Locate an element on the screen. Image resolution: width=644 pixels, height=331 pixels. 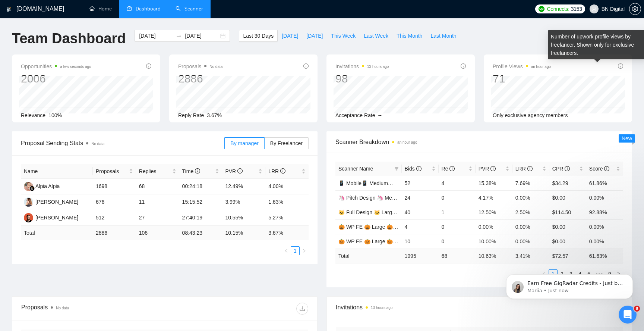
span: Proposal Sending Stats is located at coordinates (123, 143).